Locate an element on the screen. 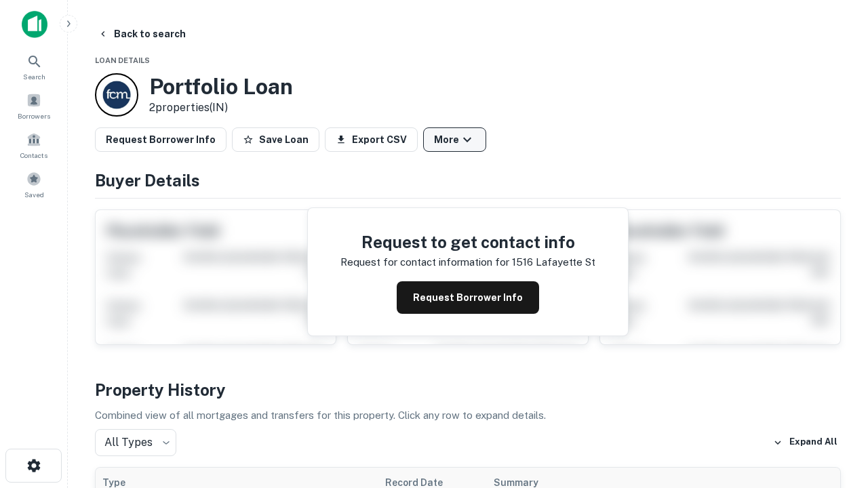 The height and width of the screenshot is (488, 868). span: Loan Details is located at coordinates (122, 60).